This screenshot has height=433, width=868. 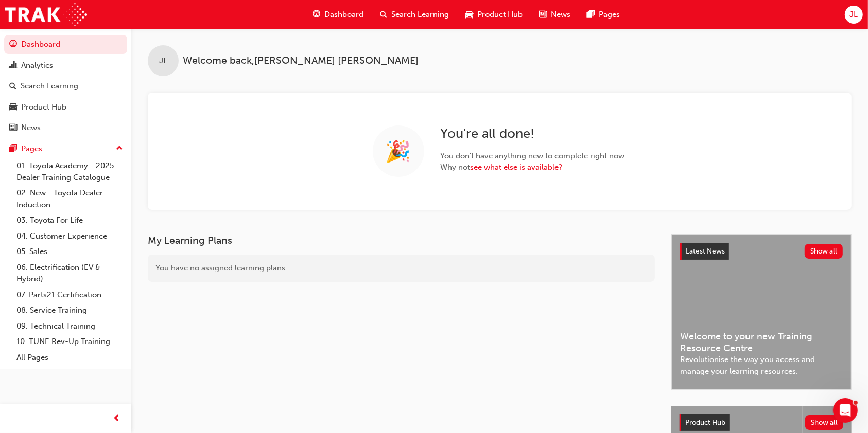 What do you see at coordinates (555, 15) in the screenshot?
I see `a: news-iconNews` at bounding box center [555, 15].